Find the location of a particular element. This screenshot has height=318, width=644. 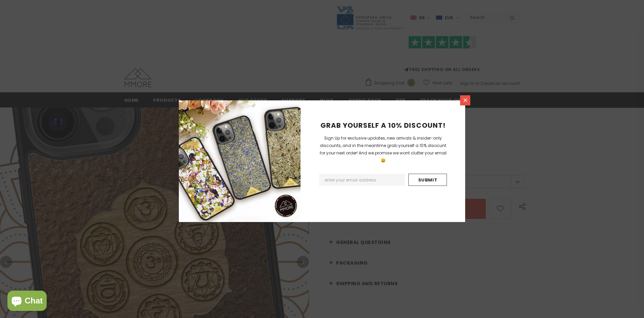

span: Sign Up for exclusive updates, new arrivals & insider-only discounts, and in the meantime grab yo... is located at coordinates (383, 149).